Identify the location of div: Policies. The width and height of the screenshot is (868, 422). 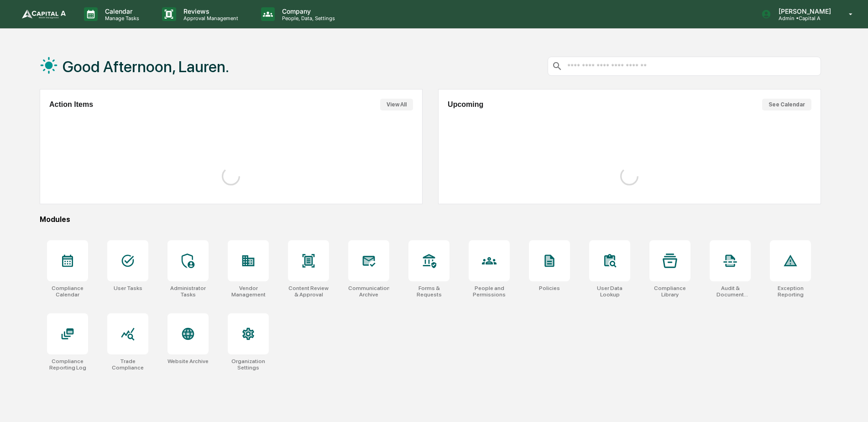
(549, 288).